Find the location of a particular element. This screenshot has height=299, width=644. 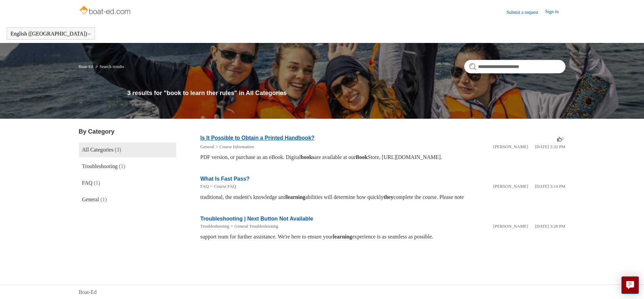

span: All Categories is located at coordinates (97, 149).